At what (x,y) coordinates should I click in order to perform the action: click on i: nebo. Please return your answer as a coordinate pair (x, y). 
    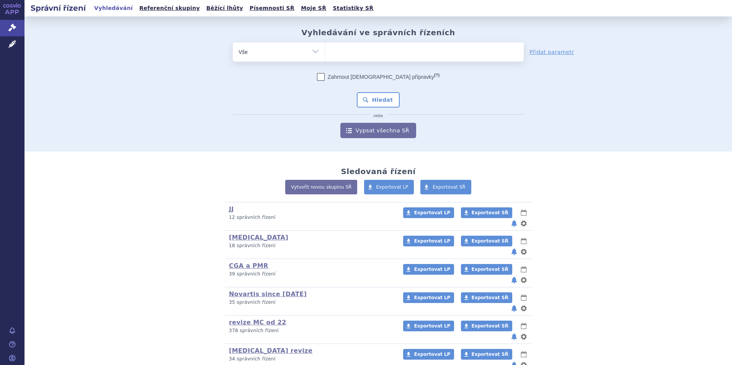
    Looking at the image, I should click on (378, 116).